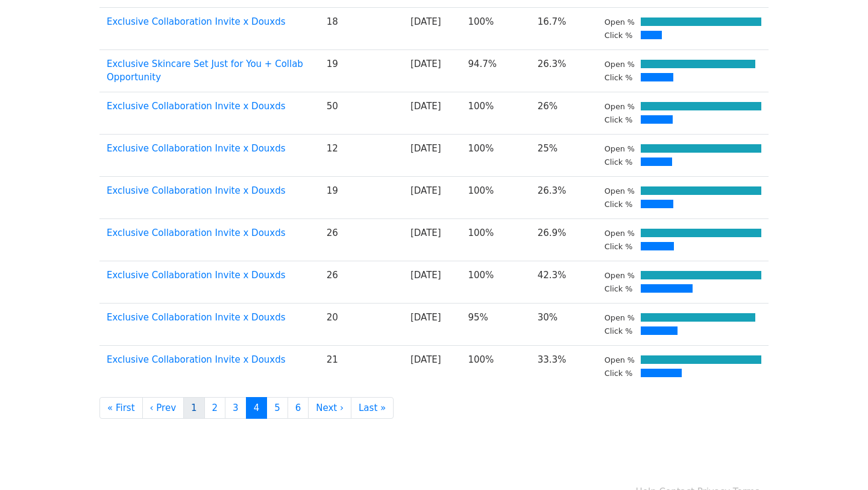 The image size is (868, 490). I want to click on td: 18, so click(361, 28).